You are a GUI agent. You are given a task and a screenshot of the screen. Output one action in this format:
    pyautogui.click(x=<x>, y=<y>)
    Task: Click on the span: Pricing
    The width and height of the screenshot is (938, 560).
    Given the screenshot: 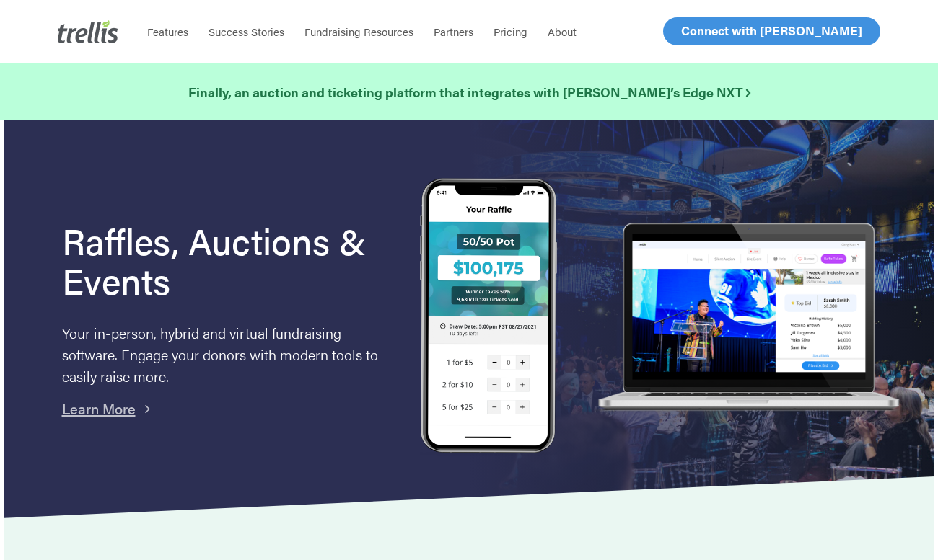 What is the action you would take?
    pyautogui.click(x=510, y=31)
    